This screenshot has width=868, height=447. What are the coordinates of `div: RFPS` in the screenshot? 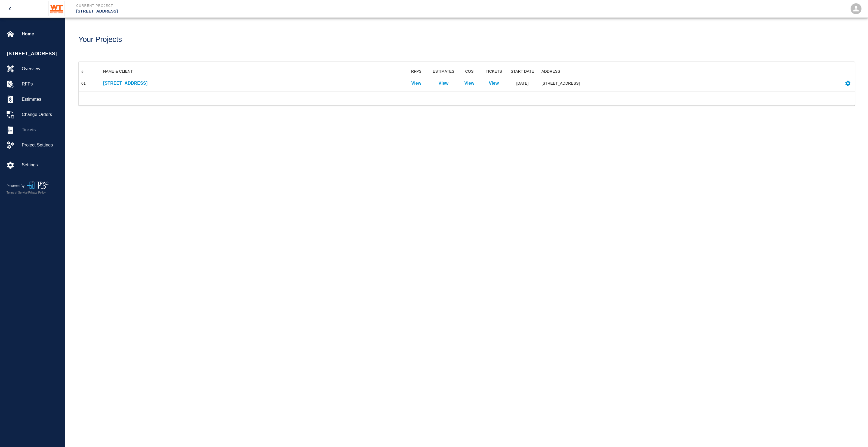 It's located at (416, 71).